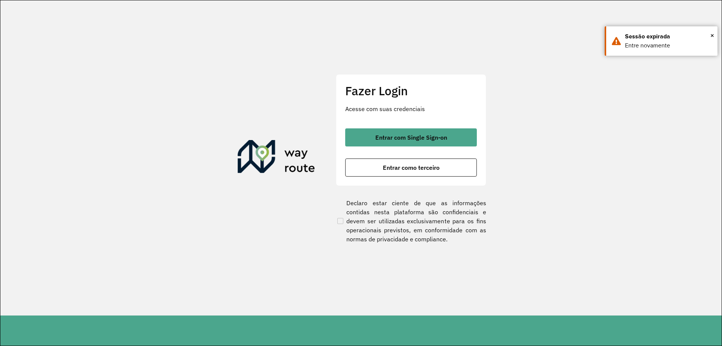  What do you see at coordinates (713, 35) in the screenshot?
I see `button: Close` at bounding box center [713, 35].